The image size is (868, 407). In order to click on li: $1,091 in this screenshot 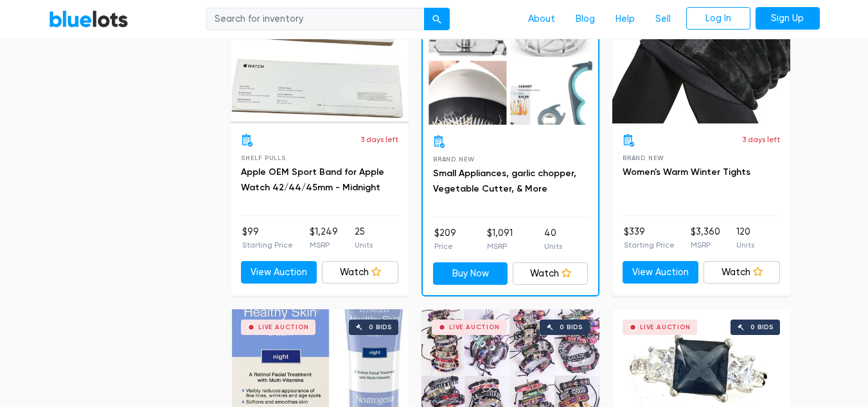, I will do `click(500, 239)`.